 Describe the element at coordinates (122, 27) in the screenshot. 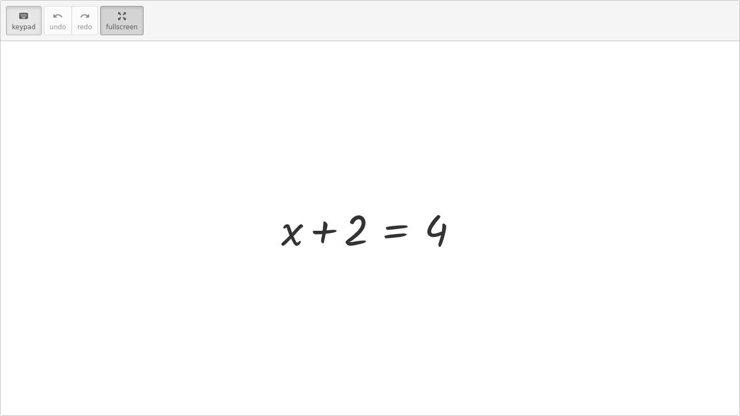

I see `span: fullscreen` at that location.